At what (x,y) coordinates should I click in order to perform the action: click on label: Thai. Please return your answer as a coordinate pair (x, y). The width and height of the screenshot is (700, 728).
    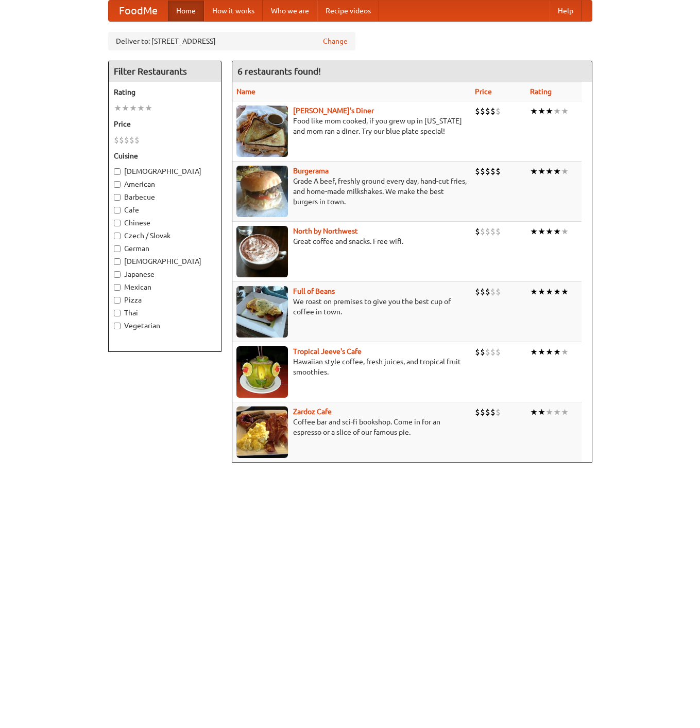
    Looking at the image, I should click on (165, 313).